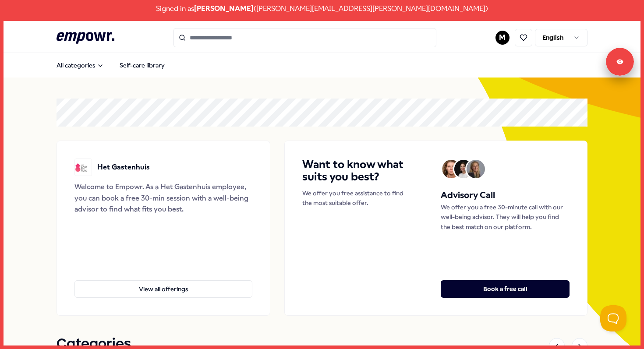 This screenshot has width=644, height=349. What do you see at coordinates (502, 38) in the screenshot?
I see `button: M` at bounding box center [502, 38].